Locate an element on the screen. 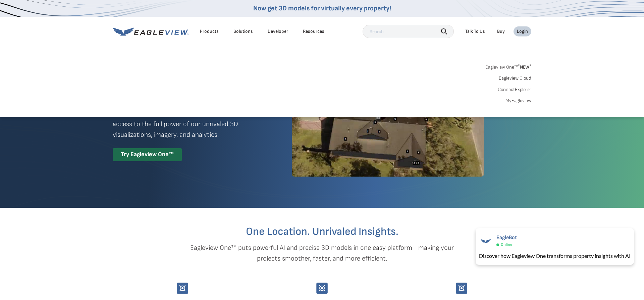  a: Now get 3D models for virtually every property! is located at coordinates (322, 8).